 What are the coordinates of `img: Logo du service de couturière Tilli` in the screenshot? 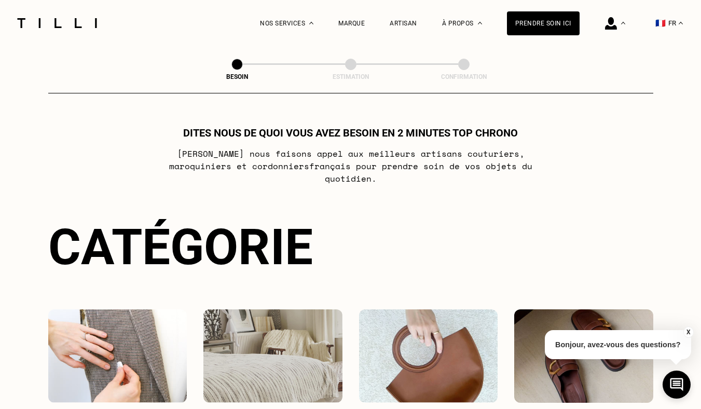 It's located at (57, 23).